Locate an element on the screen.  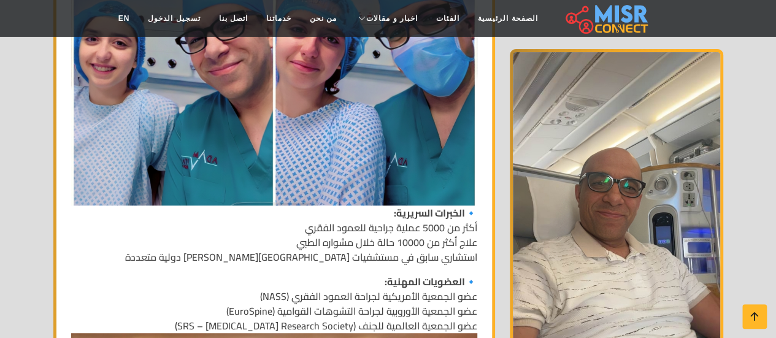
img: main.misr_connect is located at coordinates (607, 18).